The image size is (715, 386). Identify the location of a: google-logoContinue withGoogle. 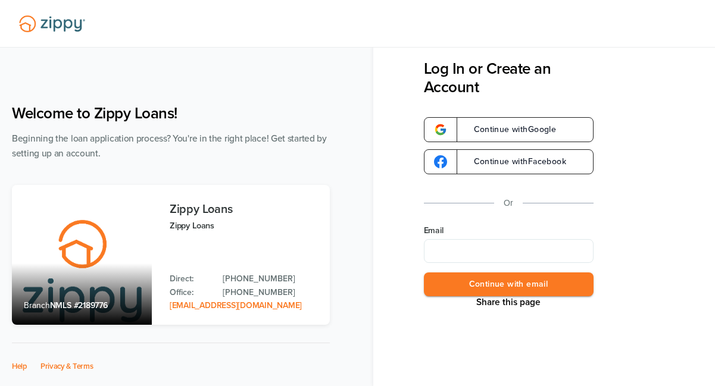
(508, 130).